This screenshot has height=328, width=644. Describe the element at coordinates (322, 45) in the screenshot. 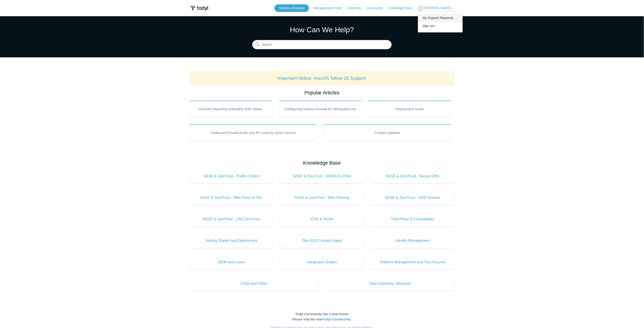

I see `input: Search` at that location.